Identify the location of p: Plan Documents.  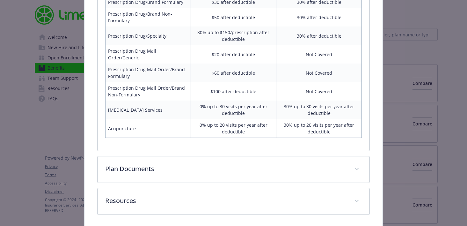
(226, 169).